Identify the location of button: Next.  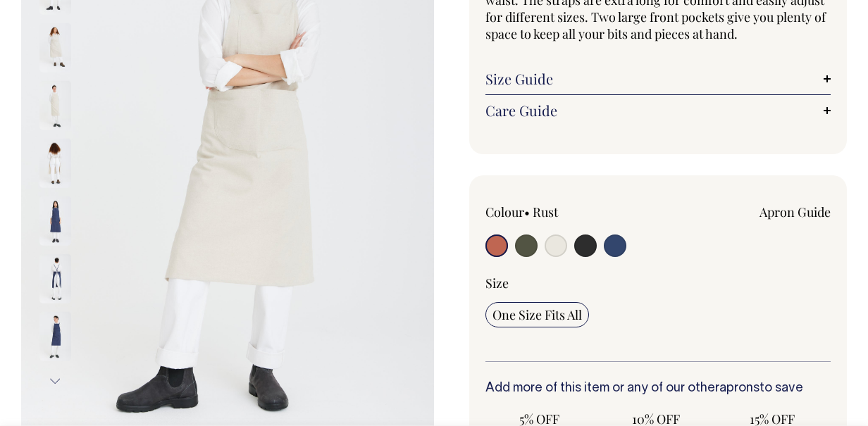
(55, 381).